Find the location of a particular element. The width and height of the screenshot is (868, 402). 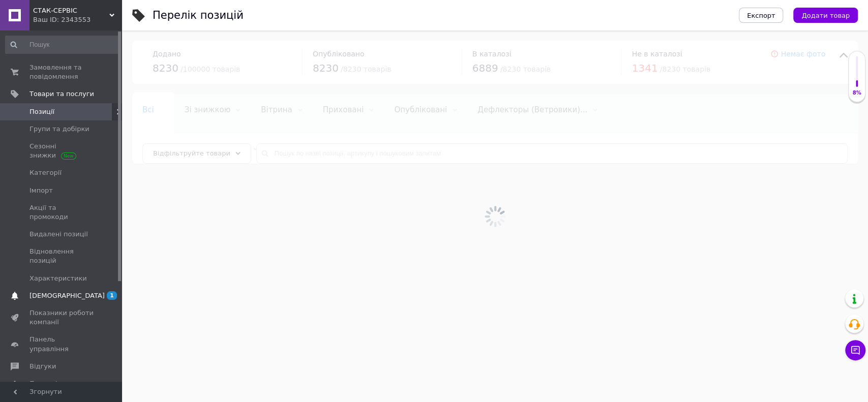

span: Покупці is located at coordinates (43, 383).